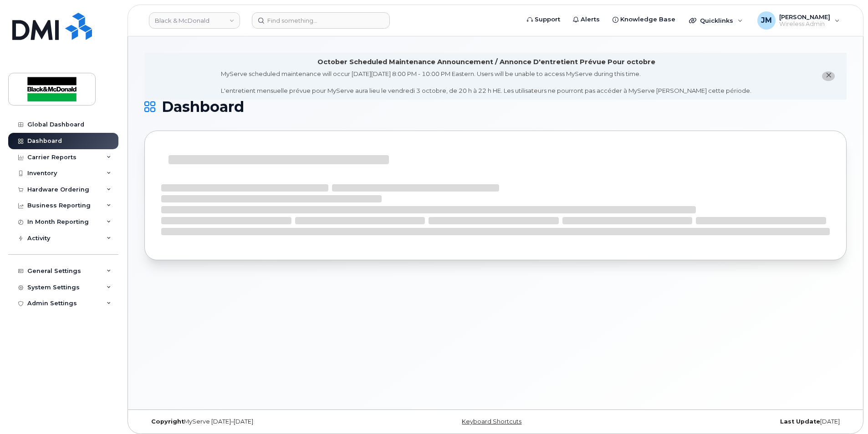 Image resolution: width=868 pixels, height=434 pixels. Describe the element at coordinates (487, 62) in the screenshot. I see `div: October Scheduled Maintenance Announcement / Annonce D'entretient Prévue Pour octobre` at that location.